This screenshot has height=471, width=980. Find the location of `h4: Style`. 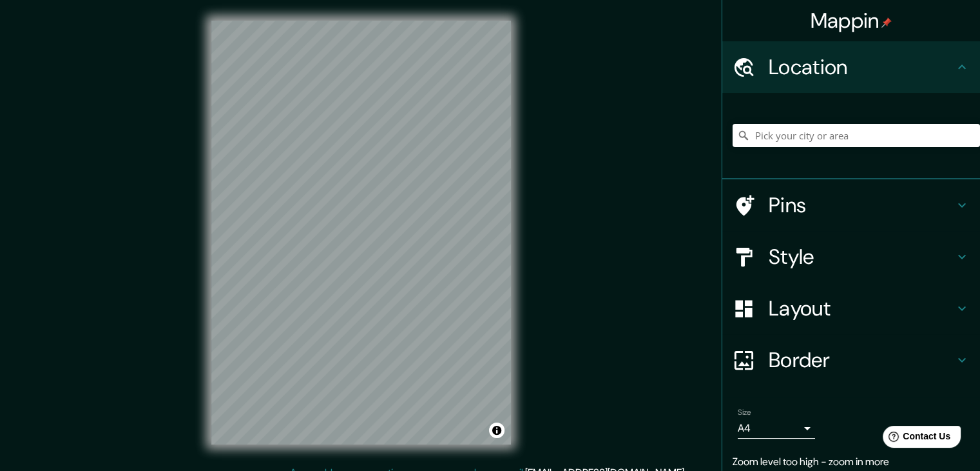

h4: Style is located at coordinates (861, 256).